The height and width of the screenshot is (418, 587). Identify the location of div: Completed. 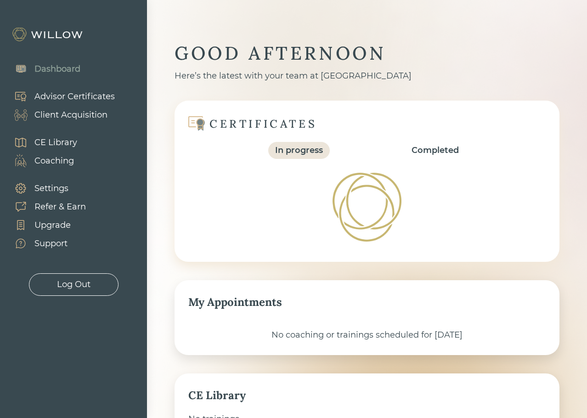
(435, 150).